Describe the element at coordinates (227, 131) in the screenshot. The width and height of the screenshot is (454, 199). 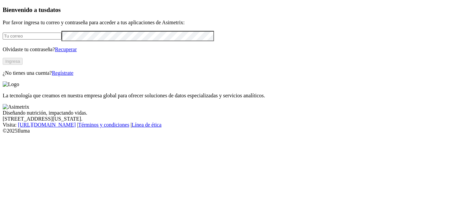
I see `div: © 2025 Iluma` at that location.